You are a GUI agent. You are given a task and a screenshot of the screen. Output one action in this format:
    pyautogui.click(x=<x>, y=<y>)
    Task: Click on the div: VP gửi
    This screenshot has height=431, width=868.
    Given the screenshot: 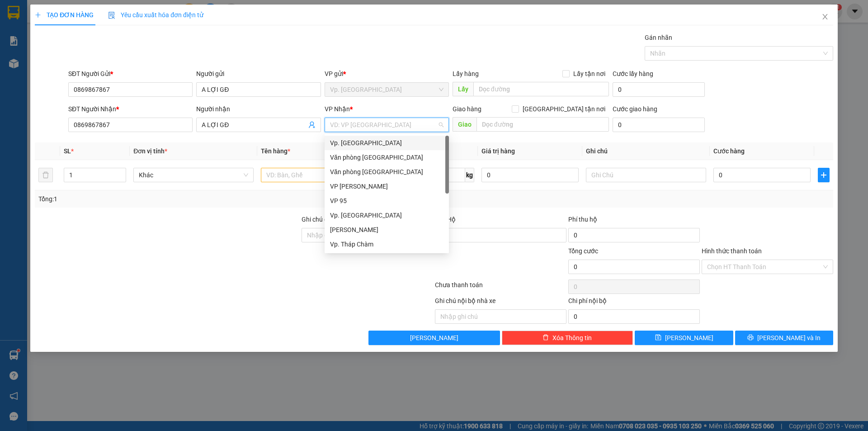 What is the action you would take?
    pyautogui.click(x=386, y=74)
    